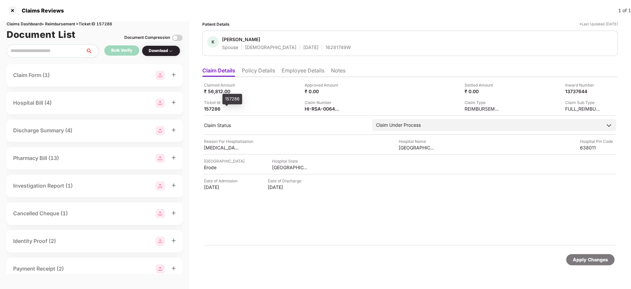 The width and height of the screenshot is (631, 289). Describe the element at coordinates (583, 91) in the screenshot. I see `div: 13737644` at that location.